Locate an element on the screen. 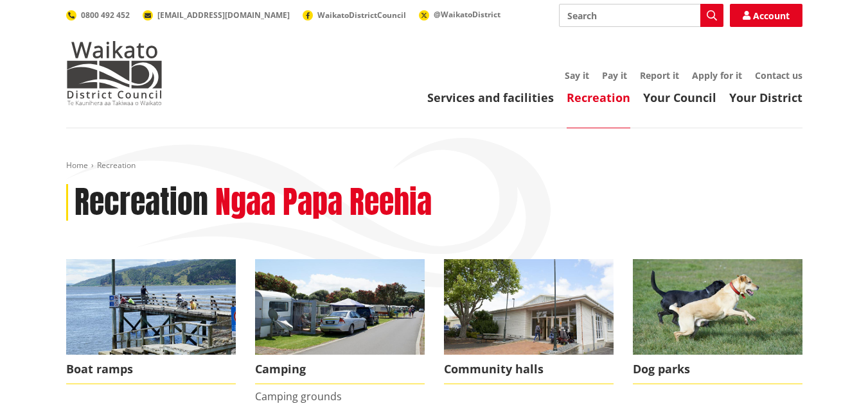 This screenshot has height=406, width=868. a: Apply for it is located at coordinates (717, 75).